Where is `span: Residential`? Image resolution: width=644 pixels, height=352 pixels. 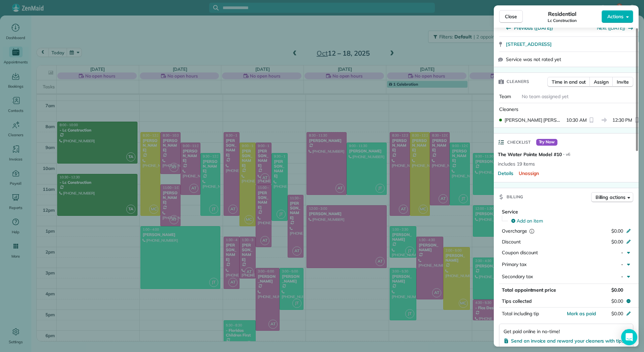
span: Residential is located at coordinates (562, 14).